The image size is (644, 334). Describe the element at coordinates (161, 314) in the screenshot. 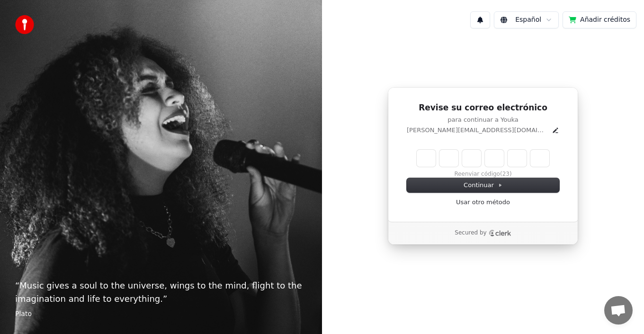

I see `footer: Plato` at that location.